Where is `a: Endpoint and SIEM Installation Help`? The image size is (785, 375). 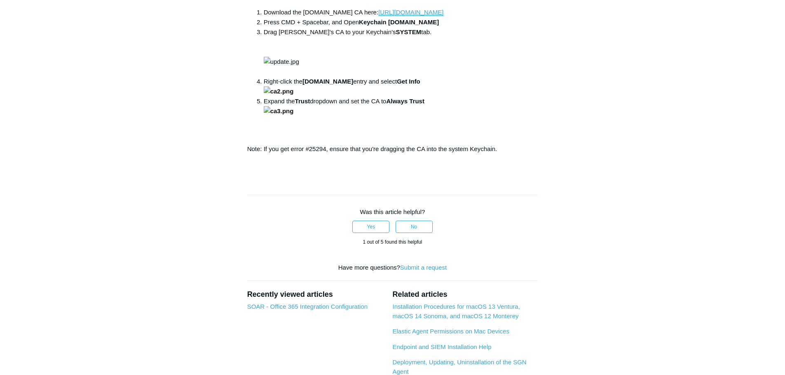
a: Endpoint and SIEM Installation Help is located at coordinates (442, 347).